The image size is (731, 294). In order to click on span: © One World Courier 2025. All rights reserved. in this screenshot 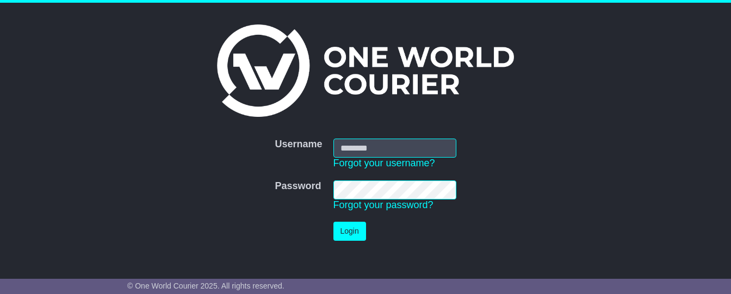, I will do `click(206, 286)`.